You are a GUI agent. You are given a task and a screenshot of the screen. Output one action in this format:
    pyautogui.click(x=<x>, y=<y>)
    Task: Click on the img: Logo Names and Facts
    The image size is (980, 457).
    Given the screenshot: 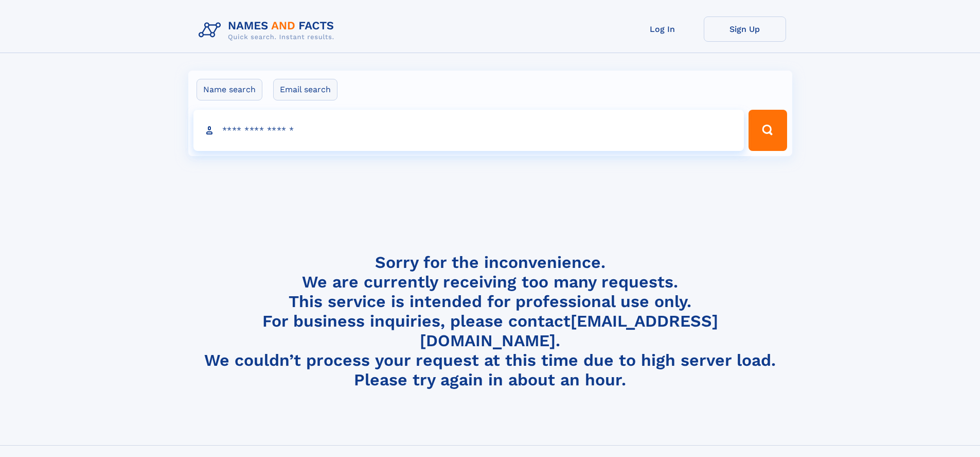 What is the action you would take?
    pyautogui.click(x=269, y=30)
    